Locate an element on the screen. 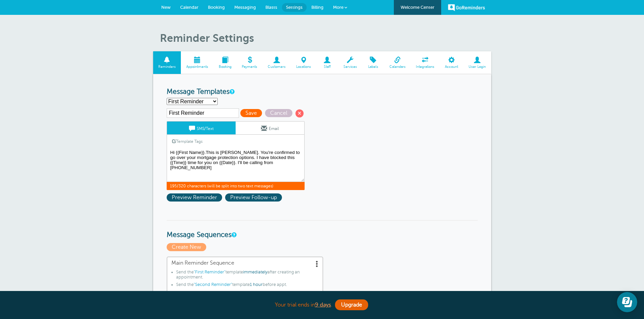  span: Integrations is located at coordinates (425, 67).